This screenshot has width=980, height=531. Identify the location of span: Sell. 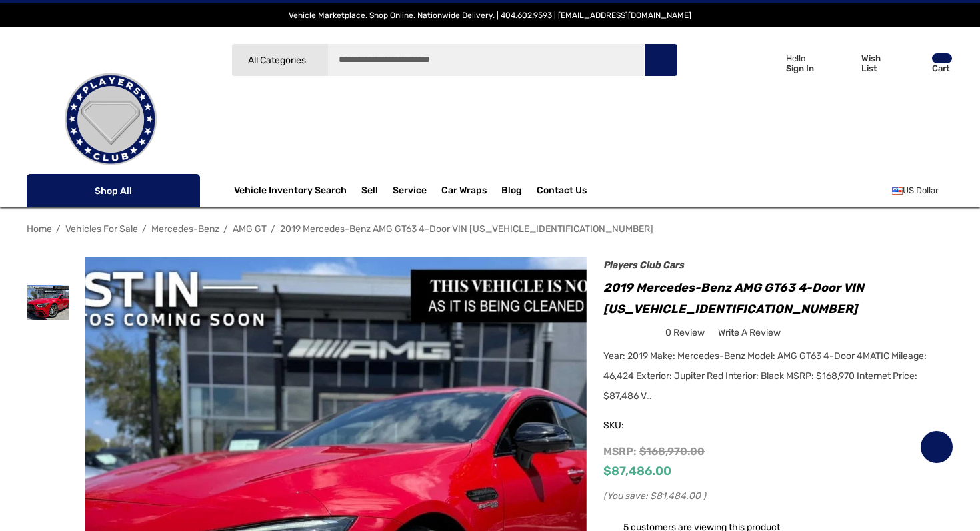
(369, 192).